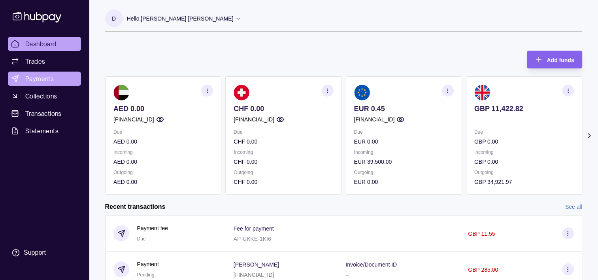 The width and height of the screenshot is (598, 280). Describe the element at coordinates (560, 60) in the screenshot. I see `span: Add funds` at that location.